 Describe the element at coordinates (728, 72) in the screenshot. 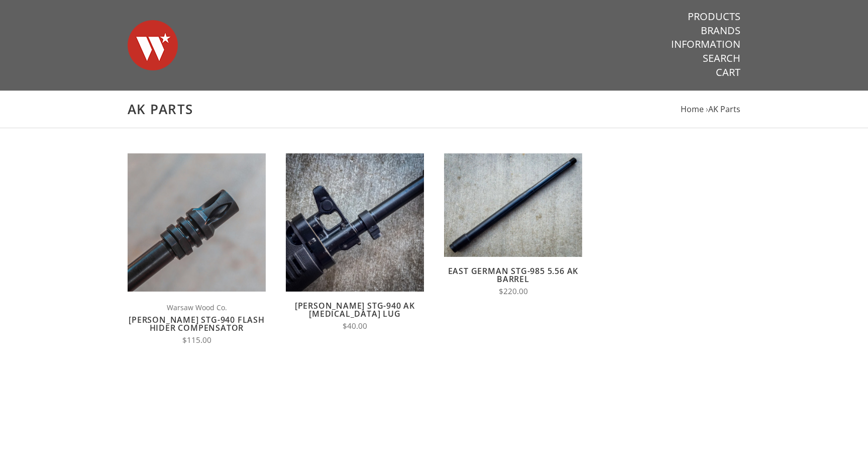

I see `a: Cart` at that location.